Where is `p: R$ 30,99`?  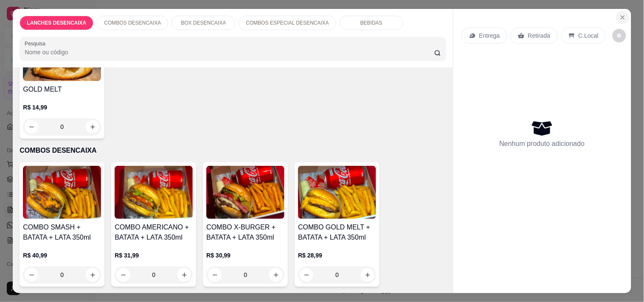 p: R$ 30,99 is located at coordinates (246, 255).